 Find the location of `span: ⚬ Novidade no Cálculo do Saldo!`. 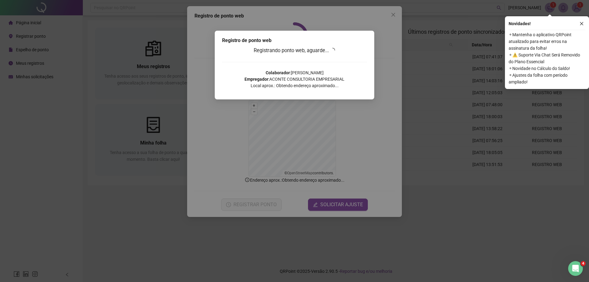

span: ⚬ Novidade no Cálculo do Saldo! is located at coordinates (547, 68).